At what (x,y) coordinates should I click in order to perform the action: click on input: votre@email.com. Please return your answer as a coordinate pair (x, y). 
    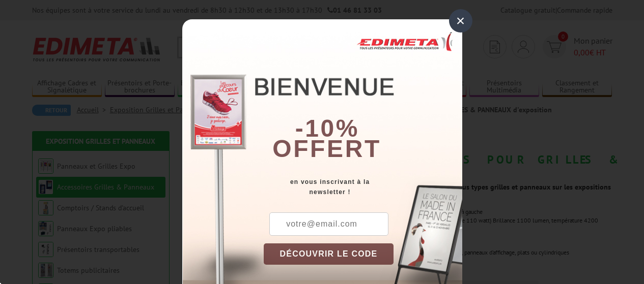
    Looking at the image, I should click on (329, 224).